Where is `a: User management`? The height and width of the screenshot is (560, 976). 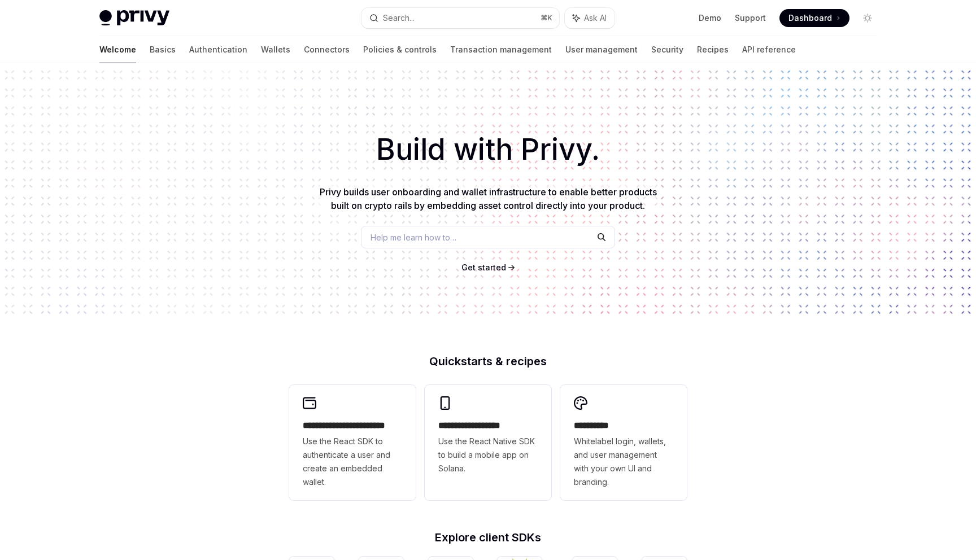 a: User management is located at coordinates (601, 50).